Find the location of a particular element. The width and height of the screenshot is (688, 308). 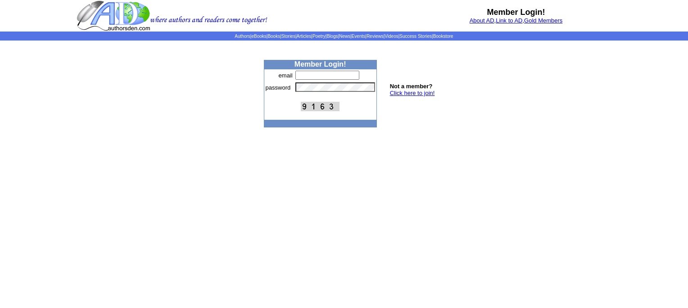

a: eBooks is located at coordinates (259, 36).